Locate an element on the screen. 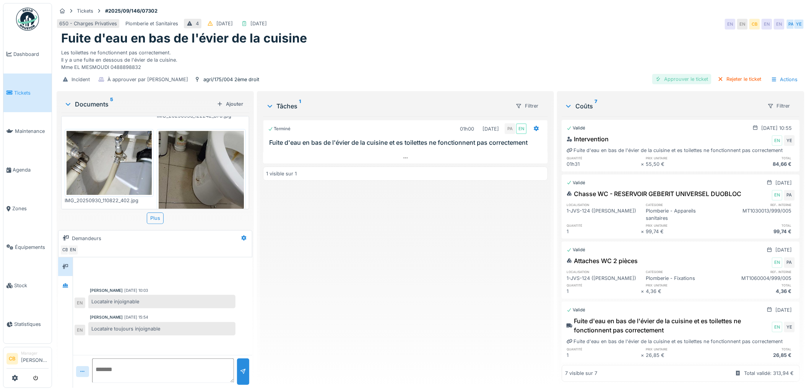 The image size is (809, 391). span: Maintenance is located at coordinates (32, 131).